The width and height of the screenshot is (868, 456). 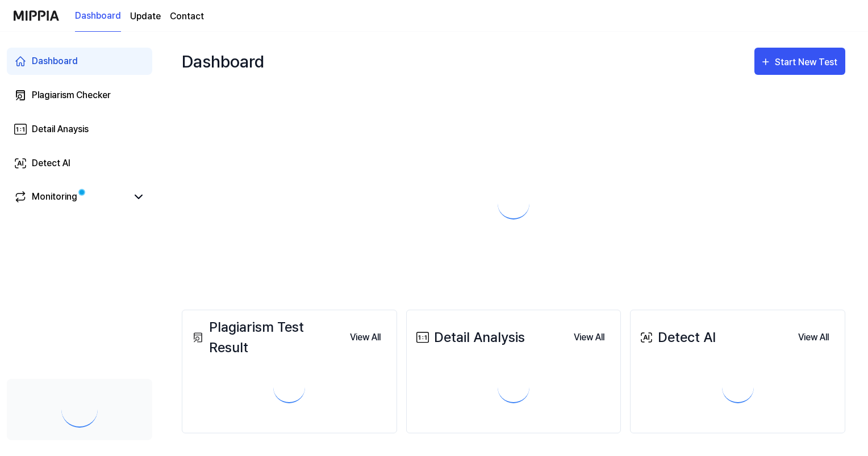 What do you see at coordinates (80, 129) in the screenshot?
I see `a: Detail Anaysis` at bounding box center [80, 129].